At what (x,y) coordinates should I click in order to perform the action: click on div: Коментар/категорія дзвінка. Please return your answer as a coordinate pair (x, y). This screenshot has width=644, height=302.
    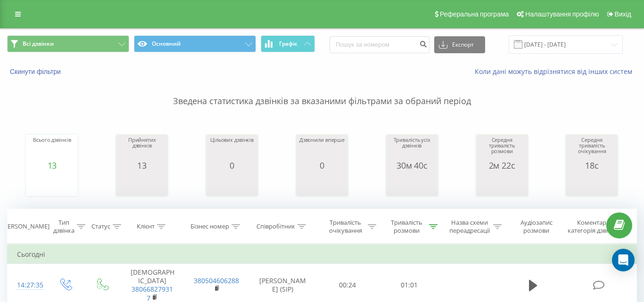
    Looking at the image, I should click on (592, 226).